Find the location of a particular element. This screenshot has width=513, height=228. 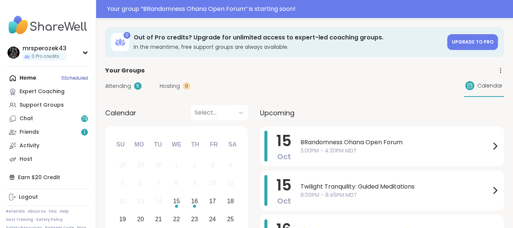

div: Fr is located at coordinates (214, 145).